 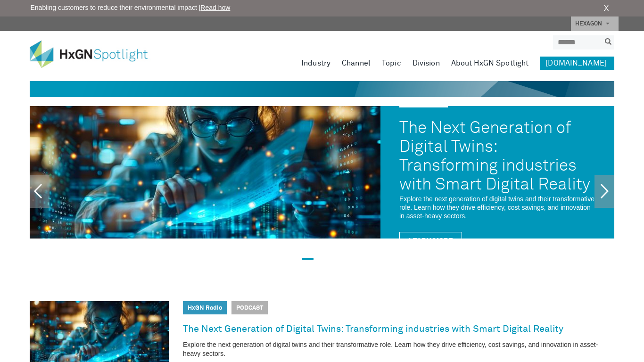 What do you see at coordinates (249, 308) in the screenshot?
I see `span: Podcast` at bounding box center [249, 308].